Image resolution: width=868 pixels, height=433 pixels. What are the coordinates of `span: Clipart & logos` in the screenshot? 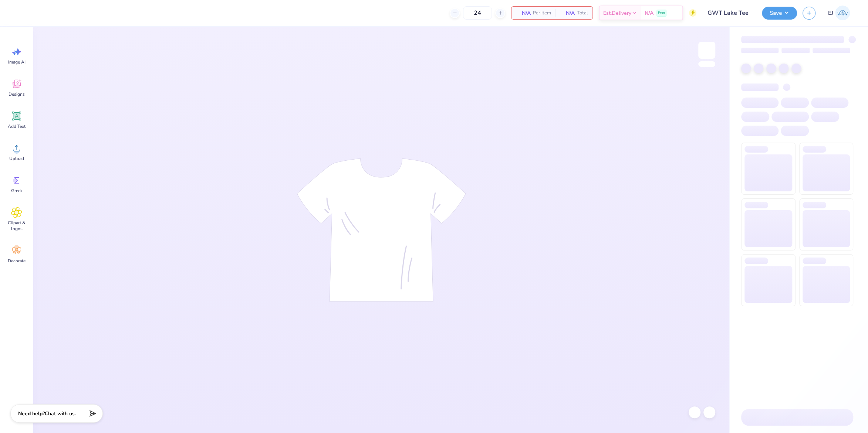 It's located at (17, 226).